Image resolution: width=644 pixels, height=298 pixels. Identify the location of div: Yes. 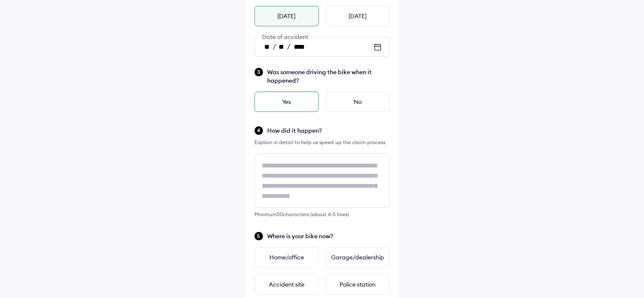
(286, 102).